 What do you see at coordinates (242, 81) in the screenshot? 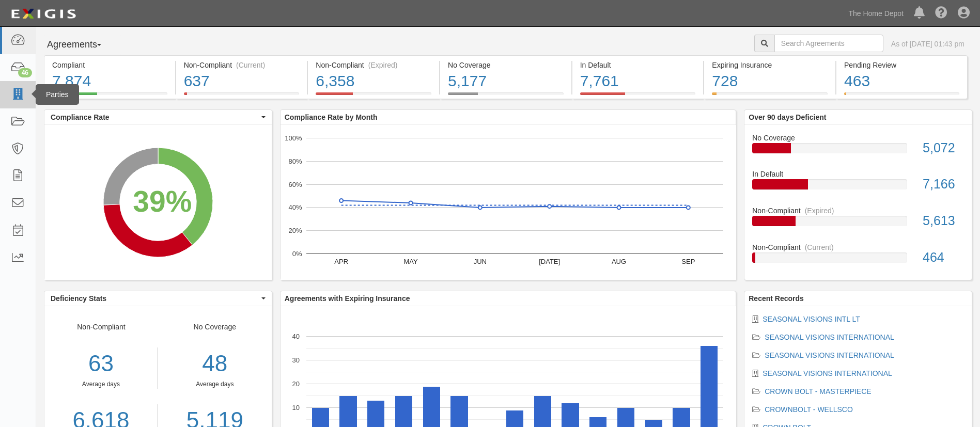
I see `div: 637` at bounding box center [242, 81].